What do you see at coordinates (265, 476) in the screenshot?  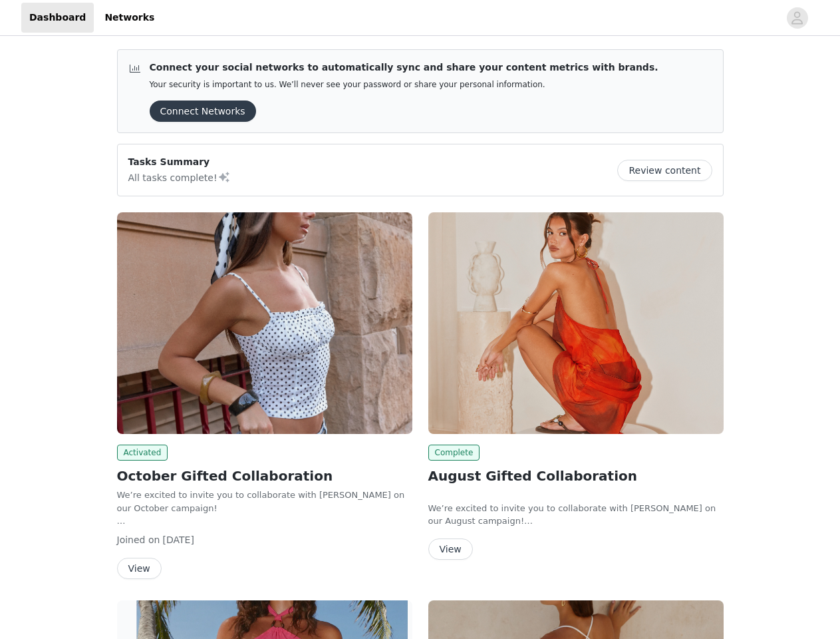 I see `h2: October Gifted Collaboration` at bounding box center [265, 476].